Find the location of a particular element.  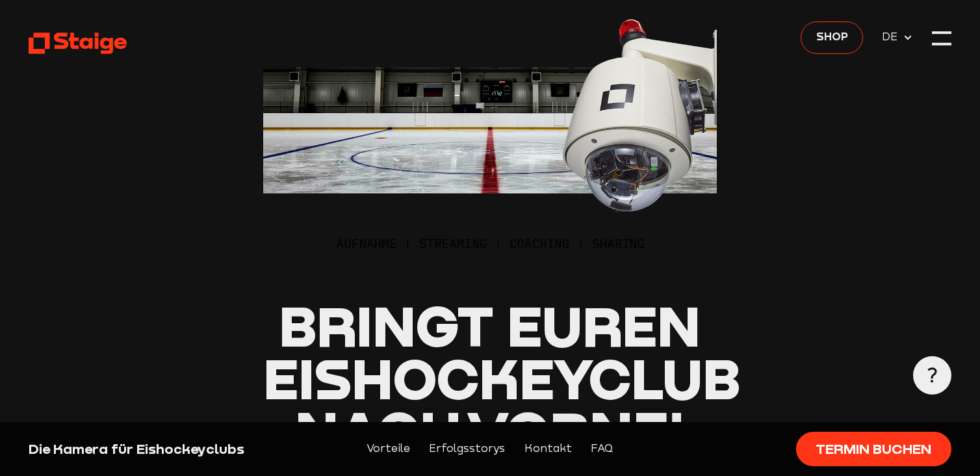

span: DE is located at coordinates (892, 37).